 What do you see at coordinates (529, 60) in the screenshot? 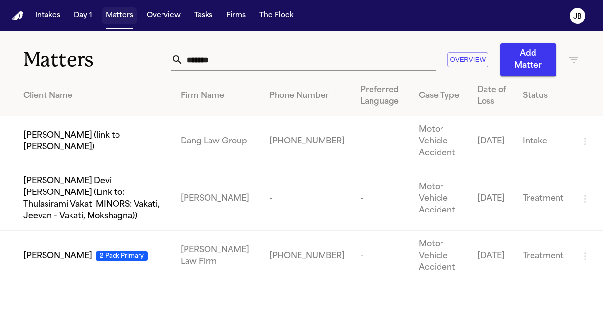
I see `button: Add Matter` at bounding box center [529, 60].